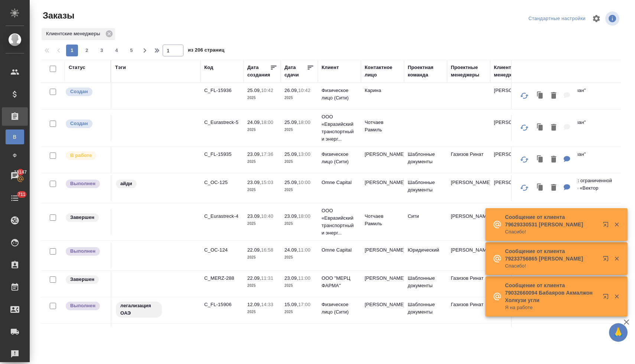 Image resolution: width=635 pixels, height=364 pixels. What do you see at coordinates (87, 51) in the screenshot?
I see `button: 2` at bounding box center [87, 51].